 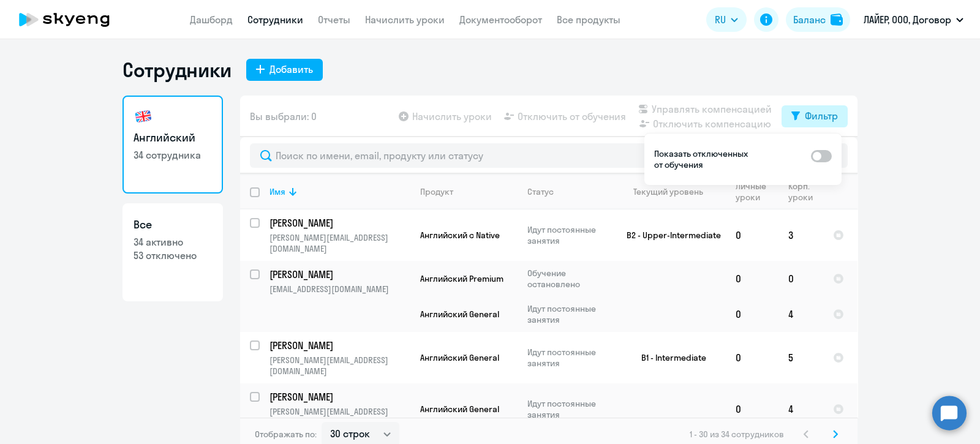 I want to click on div: Корп. уроки, so click(x=806, y=192).